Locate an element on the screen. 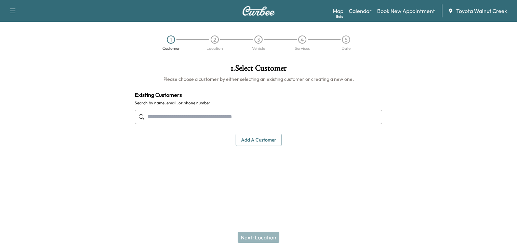  a: Calendar is located at coordinates (360, 11).